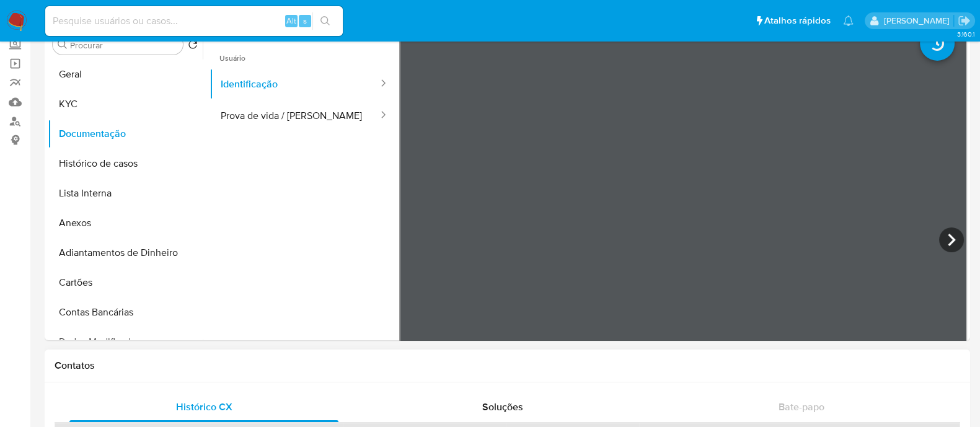 The width and height of the screenshot is (980, 427). I want to click on button: Anexos, so click(125, 223).